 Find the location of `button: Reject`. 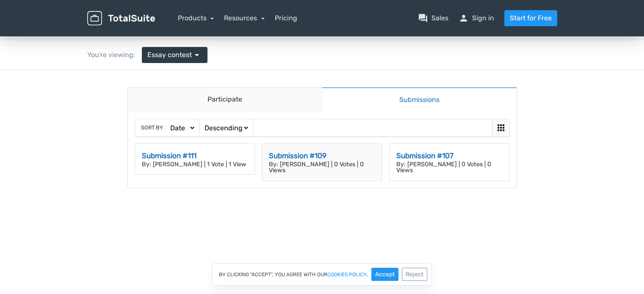

button: Reject is located at coordinates (414, 274).